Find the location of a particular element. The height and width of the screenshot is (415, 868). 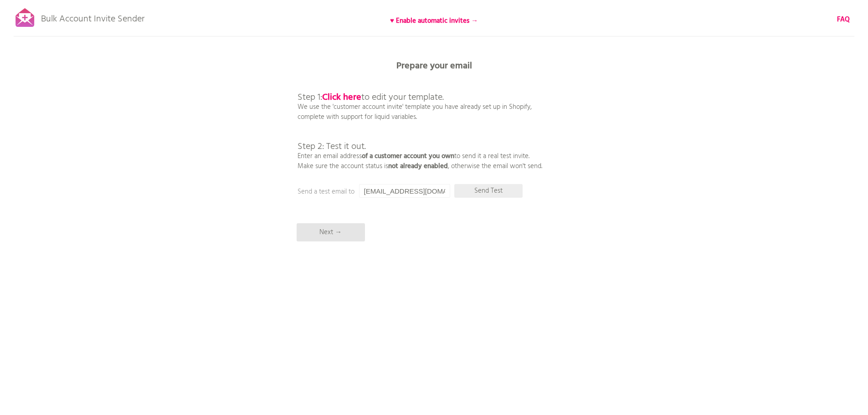

a: FAQ is located at coordinates (844, 19).